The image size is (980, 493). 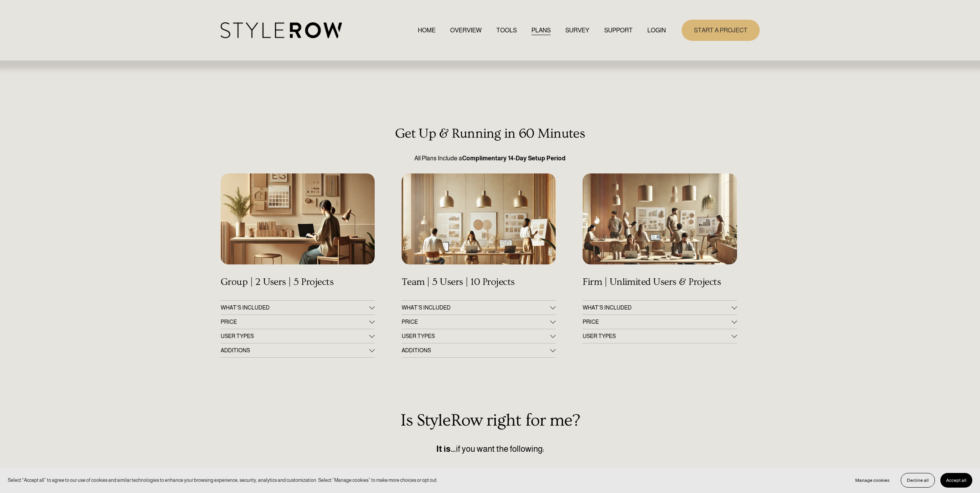 I want to click on h2: Is StyleRow right for me?, so click(x=490, y=420).